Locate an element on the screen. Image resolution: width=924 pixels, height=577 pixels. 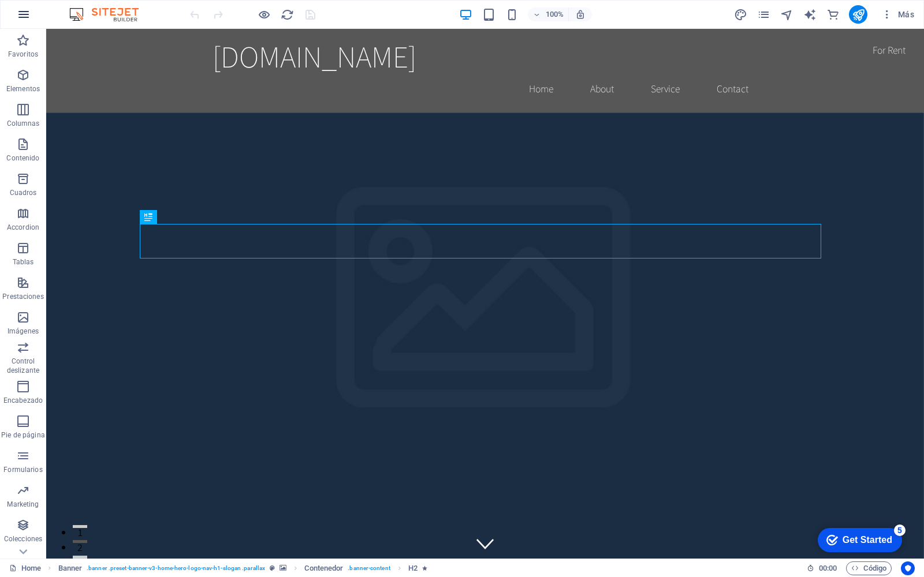
p: Columnas is located at coordinates (23, 124).